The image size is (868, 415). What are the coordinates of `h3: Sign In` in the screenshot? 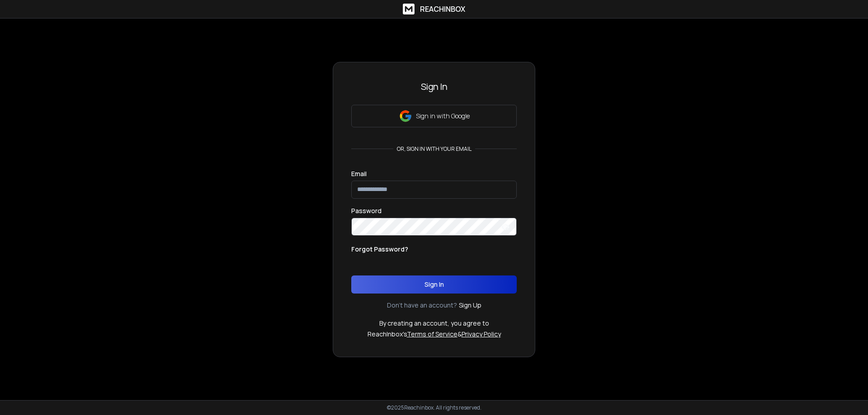 It's located at (434, 87).